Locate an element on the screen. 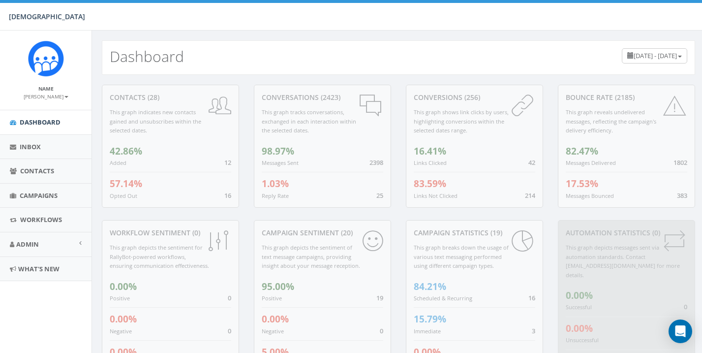 This screenshot has width=702, height=353. small: Reply Rate is located at coordinates (275, 195).